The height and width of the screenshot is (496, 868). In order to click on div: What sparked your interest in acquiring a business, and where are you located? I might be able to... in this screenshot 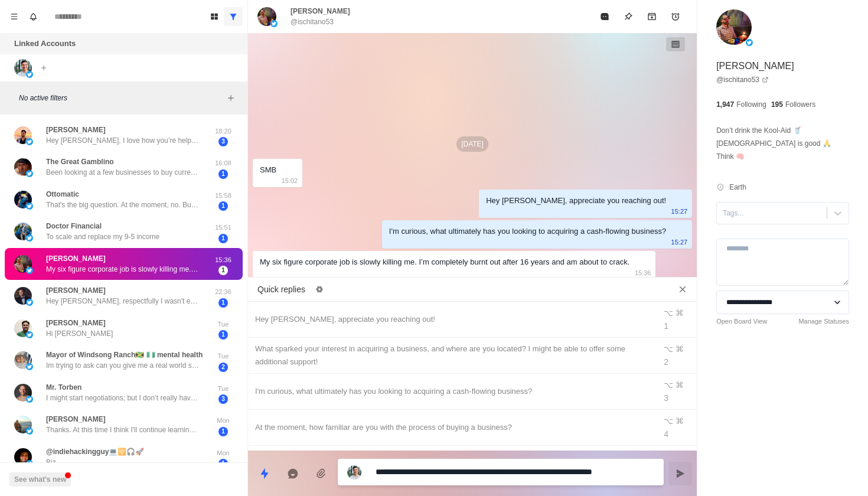, I will do `click(452, 356)`.